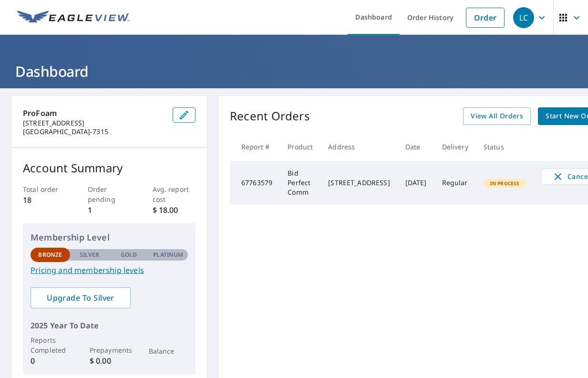 This screenshot has width=588, height=378. What do you see at coordinates (416, 147) in the screenshot?
I see `th: Date` at bounding box center [416, 147].